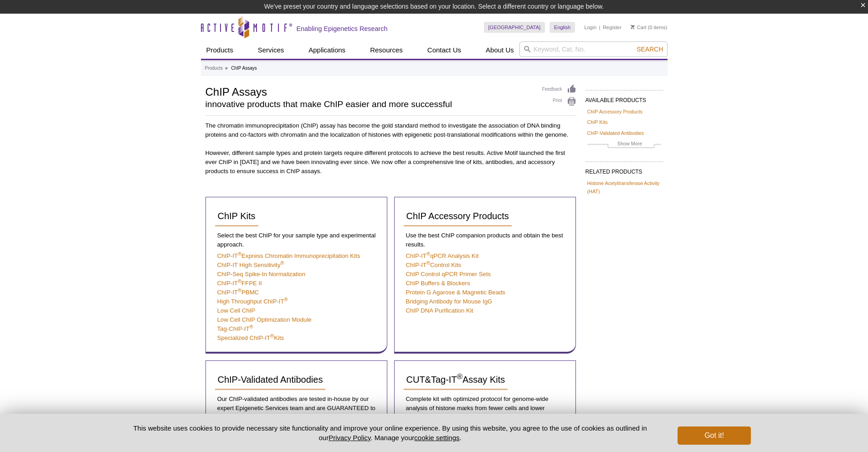  Describe the element at coordinates (714, 436) in the screenshot. I see `button: Got it!` at that location.